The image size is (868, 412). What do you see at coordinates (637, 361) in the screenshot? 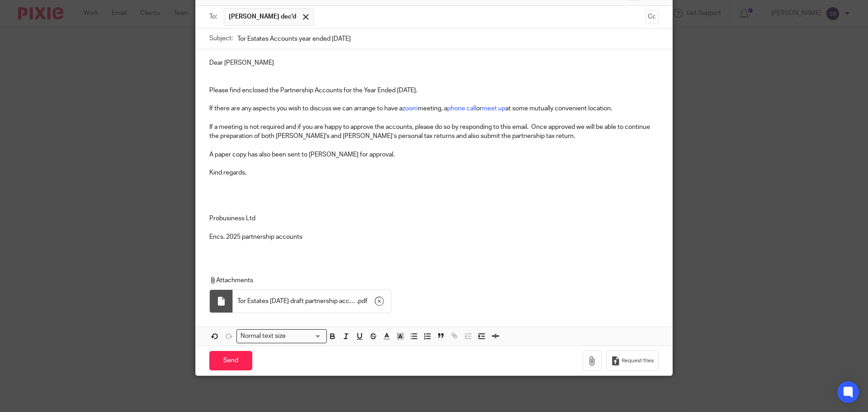
I see `span: Request files` at bounding box center [637, 361].